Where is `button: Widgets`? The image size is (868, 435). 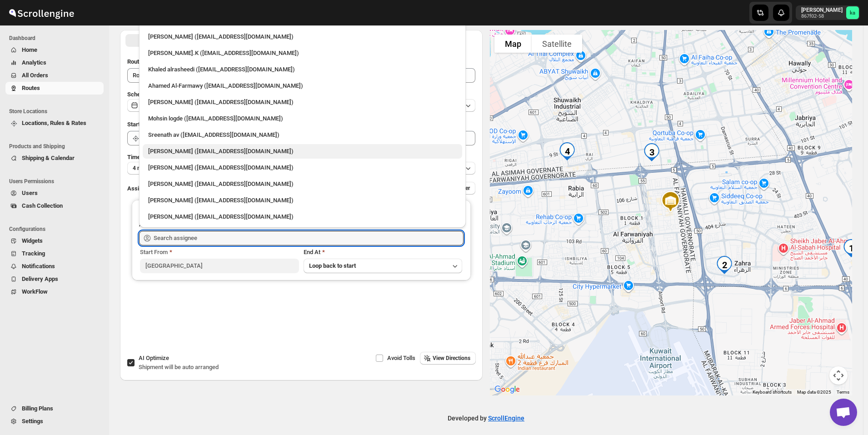
button: Widgets is located at coordinates (55, 241).